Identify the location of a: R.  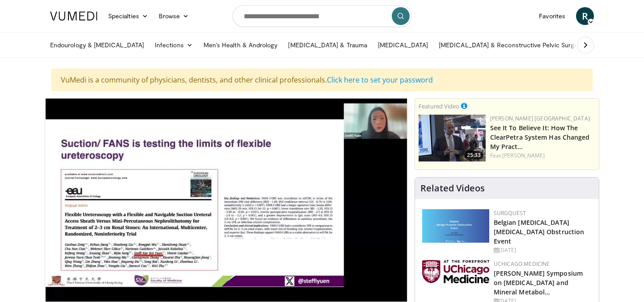
(584, 16).